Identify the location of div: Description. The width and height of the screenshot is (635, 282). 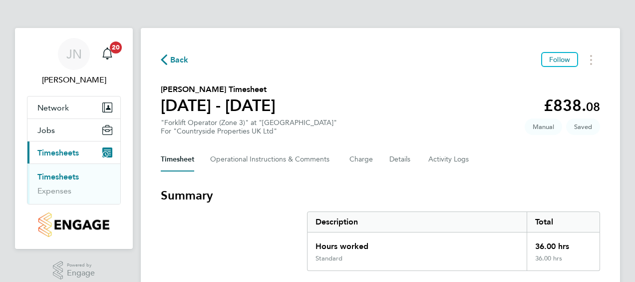
(417, 222).